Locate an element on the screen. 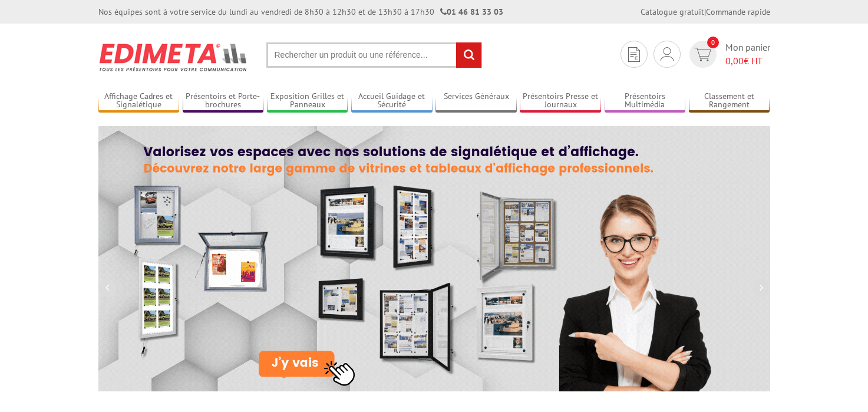  a: devis rapide 0 Mon panier 0,00€ HT is located at coordinates (728, 54).